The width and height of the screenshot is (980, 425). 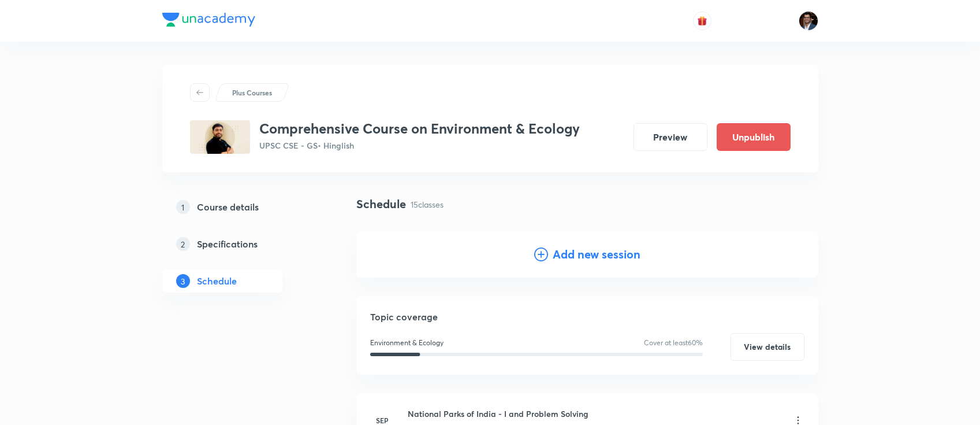 What do you see at coordinates (588, 316) in the screenshot?
I see `h5: Topic coverage` at bounding box center [588, 316].